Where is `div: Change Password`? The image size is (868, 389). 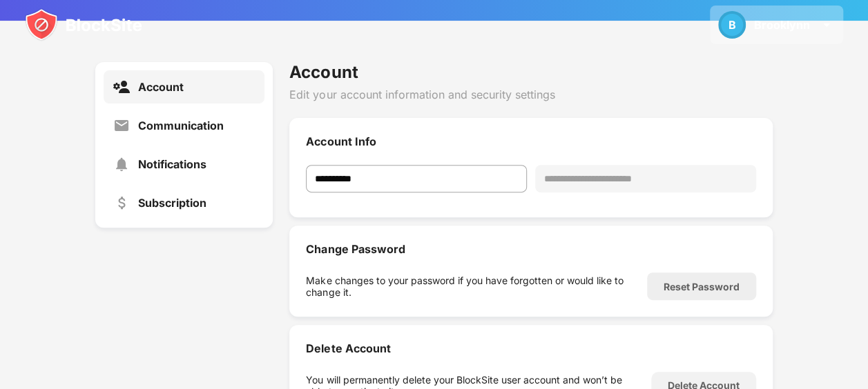
div: Change Password is located at coordinates (531, 249).